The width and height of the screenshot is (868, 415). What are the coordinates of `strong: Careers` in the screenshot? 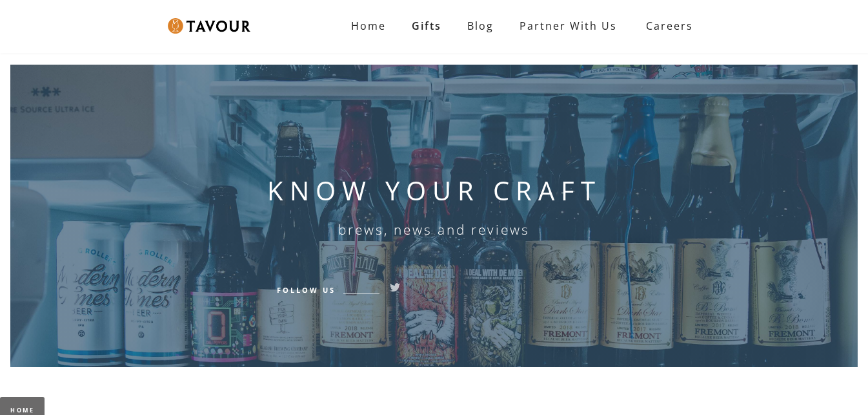 It's located at (670, 26).